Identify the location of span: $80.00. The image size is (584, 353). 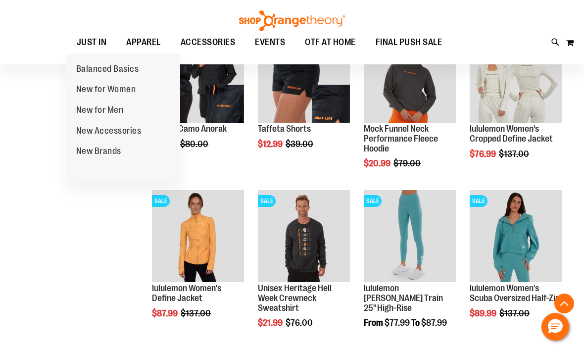
(195, 144).